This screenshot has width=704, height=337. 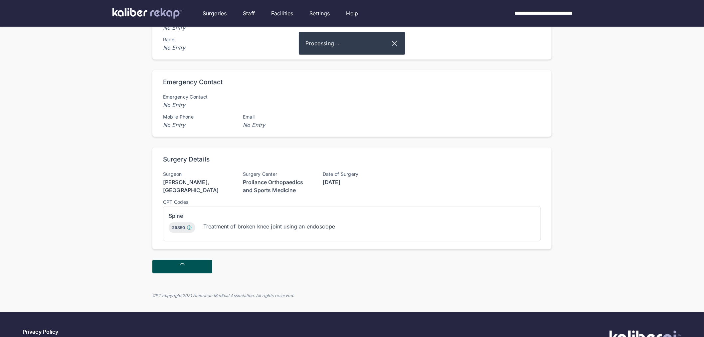 What do you see at coordinates (186, 159) in the screenshot?
I see `div: Surgery Details` at bounding box center [186, 159].